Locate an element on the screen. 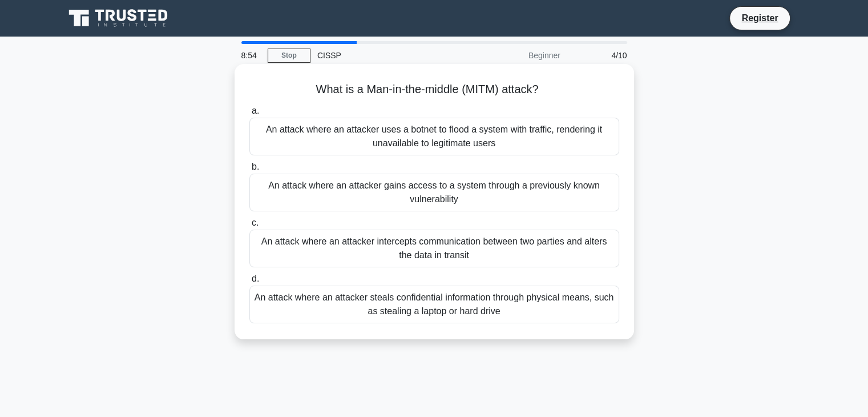 Image resolution: width=868 pixels, height=417 pixels. span: b. is located at coordinates (255, 166).